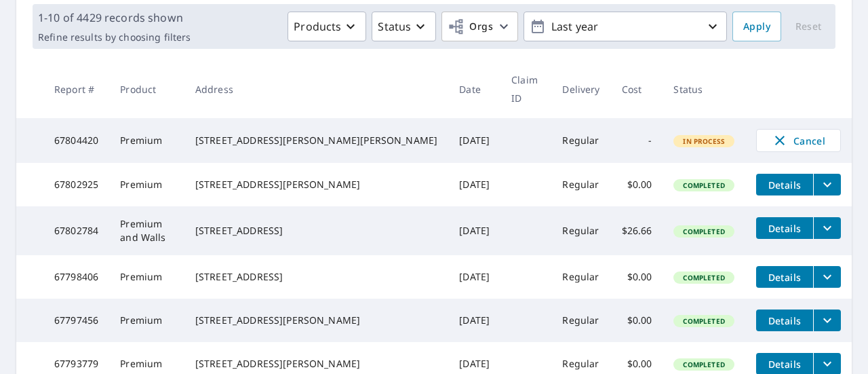 Image resolution: width=868 pixels, height=374 pixels. Describe the element at coordinates (474, 89) in the screenshot. I see `th: Date` at that location.